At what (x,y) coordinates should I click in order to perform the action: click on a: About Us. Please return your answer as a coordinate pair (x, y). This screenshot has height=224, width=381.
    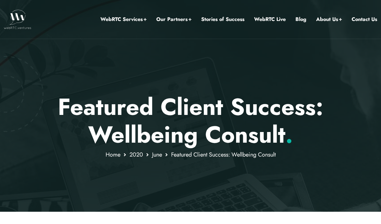
    Looking at the image, I should click on (329, 19).